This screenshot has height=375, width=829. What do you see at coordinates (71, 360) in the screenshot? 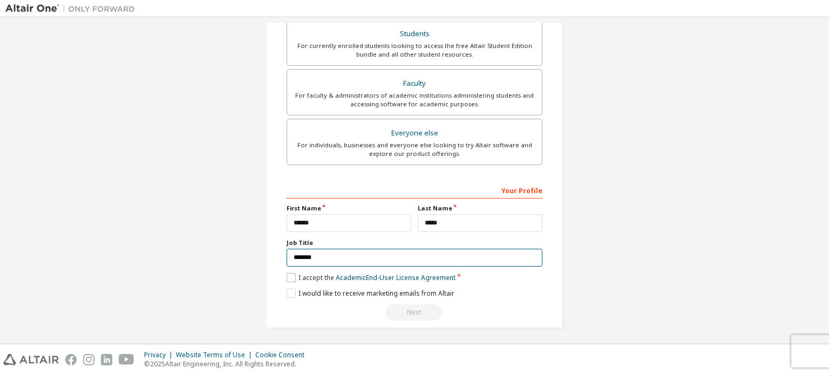
I see `img: facebook.svg` at bounding box center [71, 360].